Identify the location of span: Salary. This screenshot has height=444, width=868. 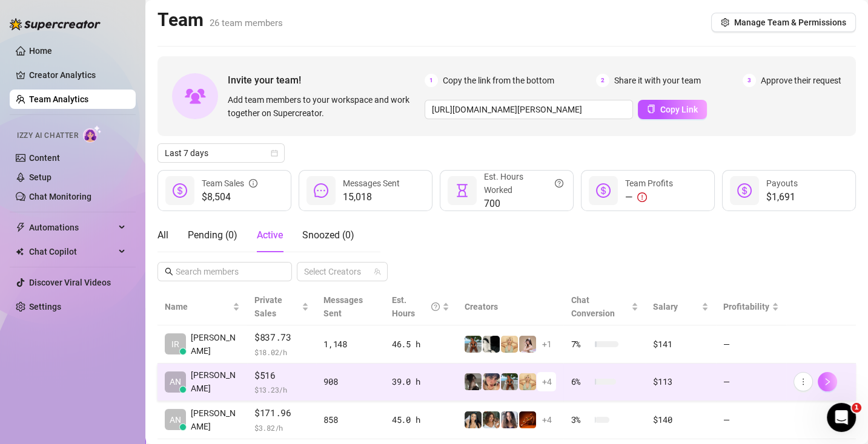
(665, 307).